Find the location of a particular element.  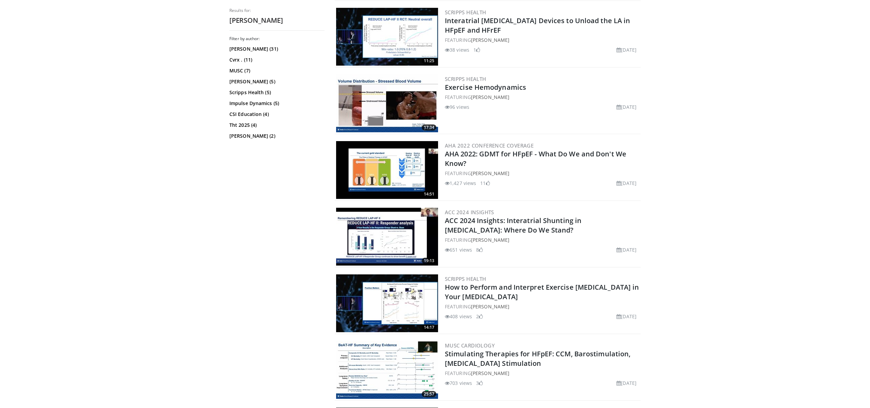

span: 14:51 is located at coordinates (429, 194).